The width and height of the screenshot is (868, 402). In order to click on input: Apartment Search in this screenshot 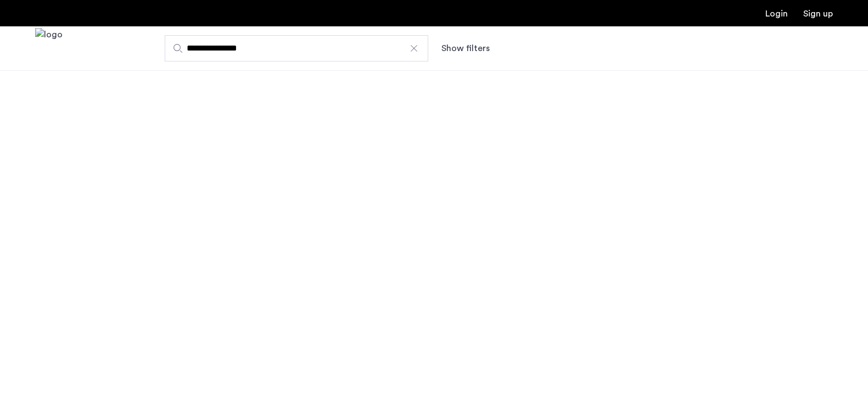, I will do `click(296, 48)`.